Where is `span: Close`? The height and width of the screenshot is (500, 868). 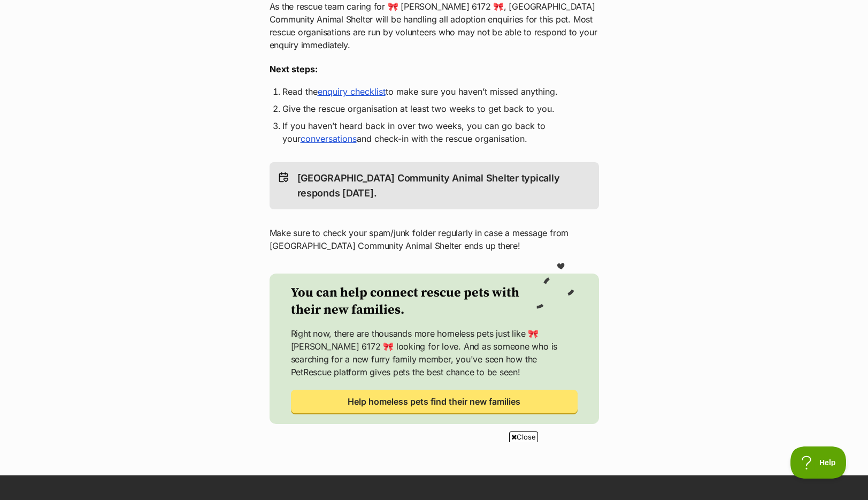 span: Close is located at coordinates (524, 437).